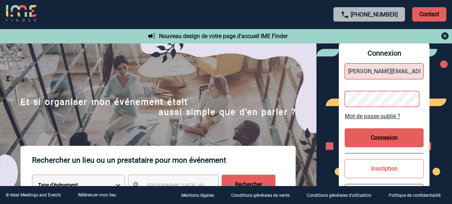  I want to click on span: Connexion, so click(384, 53).